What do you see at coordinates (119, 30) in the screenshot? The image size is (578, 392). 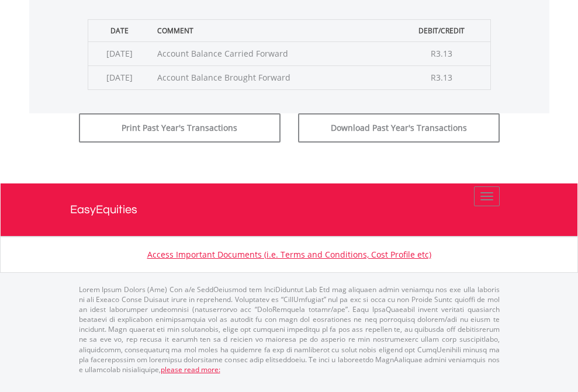 I see `th: Date` at bounding box center [119, 30].